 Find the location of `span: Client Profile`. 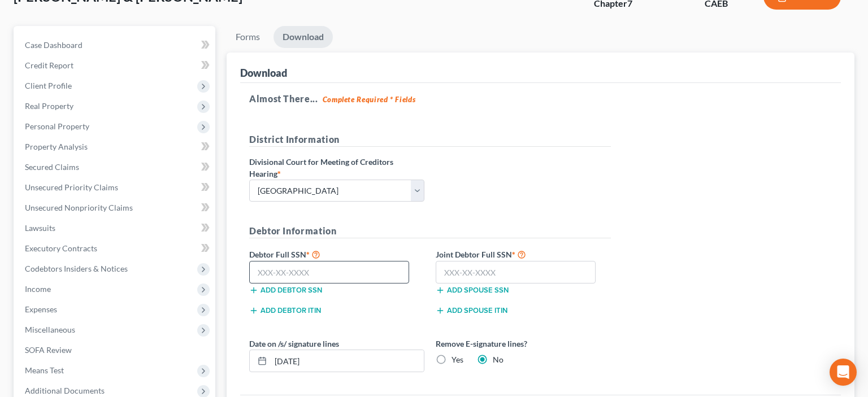

span: Client Profile is located at coordinates (48, 85).